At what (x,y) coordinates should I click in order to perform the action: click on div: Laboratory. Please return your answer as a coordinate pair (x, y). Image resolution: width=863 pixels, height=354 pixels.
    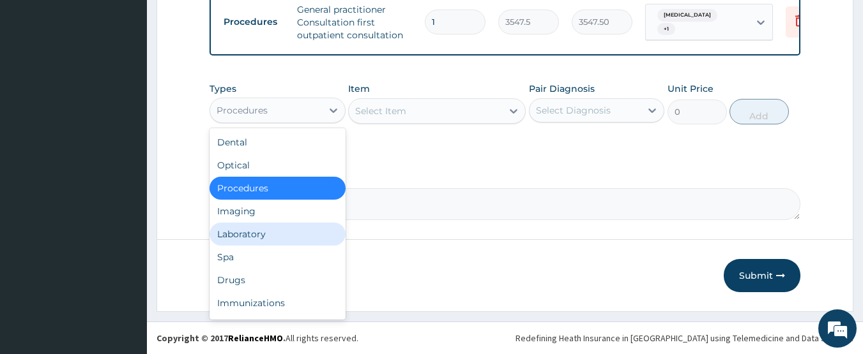
    Looking at the image, I should click on (277, 234).